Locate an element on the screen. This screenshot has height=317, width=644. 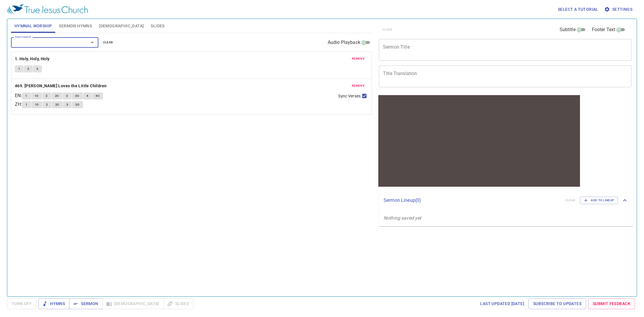
img: True Jesus Church is located at coordinates (47, 9).